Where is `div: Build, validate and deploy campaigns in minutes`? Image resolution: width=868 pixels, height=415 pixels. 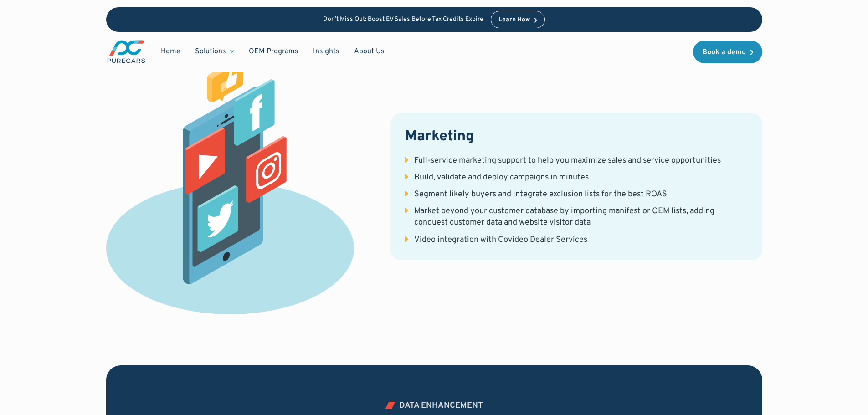 div: Build, validate and deploy campaigns in minutes is located at coordinates (501, 177).